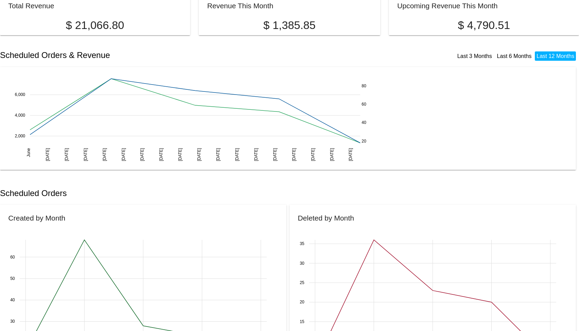  I want to click on h2: Upcoming Revenue This Month, so click(447, 6).